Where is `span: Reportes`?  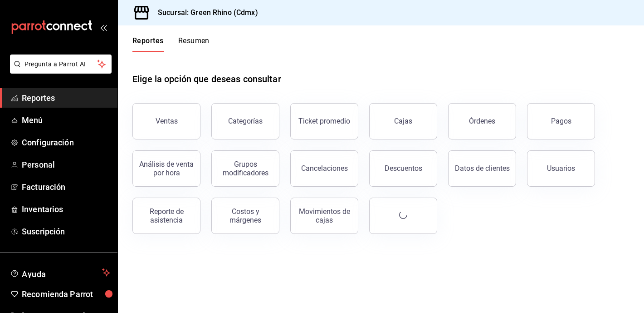 span: Reportes is located at coordinates (66, 98).